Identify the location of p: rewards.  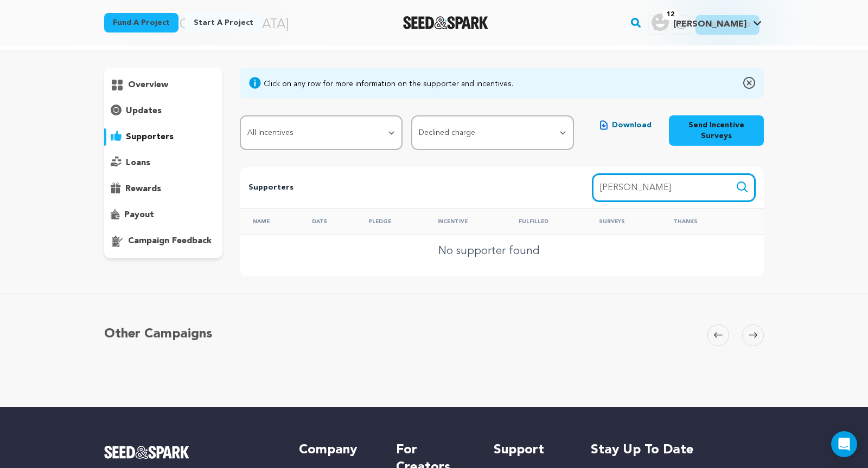
(143, 189).